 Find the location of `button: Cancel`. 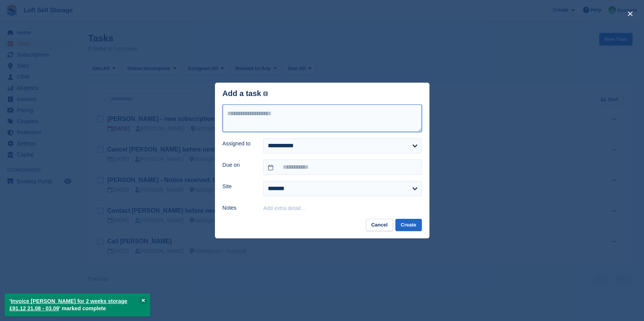

button: Cancel is located at coordinates (379, 225).